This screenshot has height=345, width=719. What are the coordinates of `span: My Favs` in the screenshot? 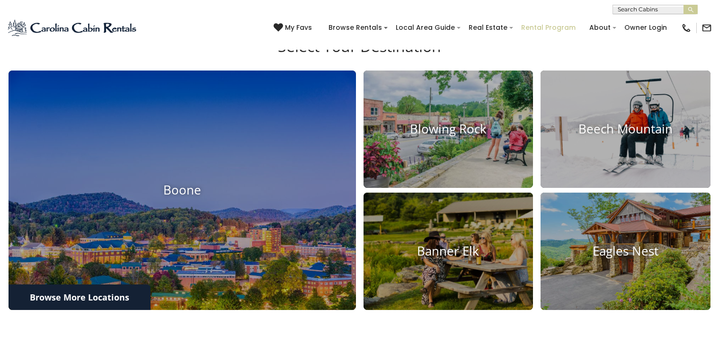 It's located at (298, 27).